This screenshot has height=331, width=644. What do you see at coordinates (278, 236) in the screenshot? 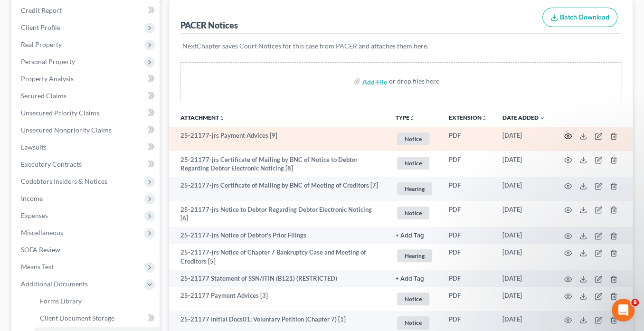
I see `td: 25-21177-jrs Notice of Debtor's Prior Filings` at bounding box center [278, 236].